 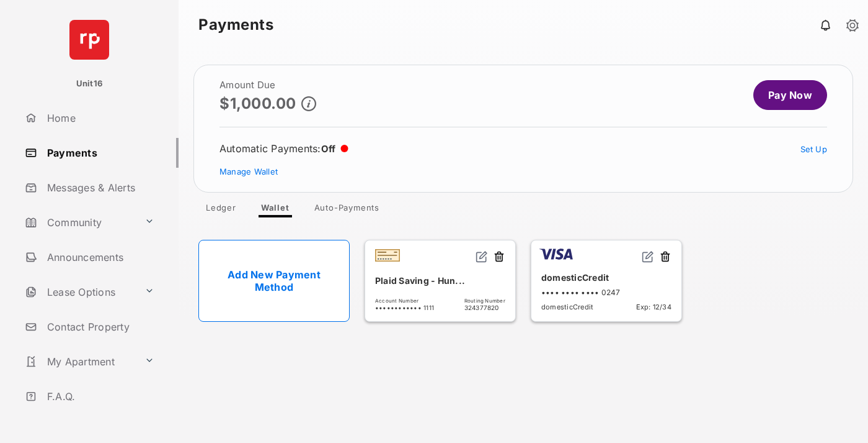 What do you see at coordinates (405, 307) in the screenshot?
I see `span: •••••••••••• 1111` at bounding box center [405, 307].